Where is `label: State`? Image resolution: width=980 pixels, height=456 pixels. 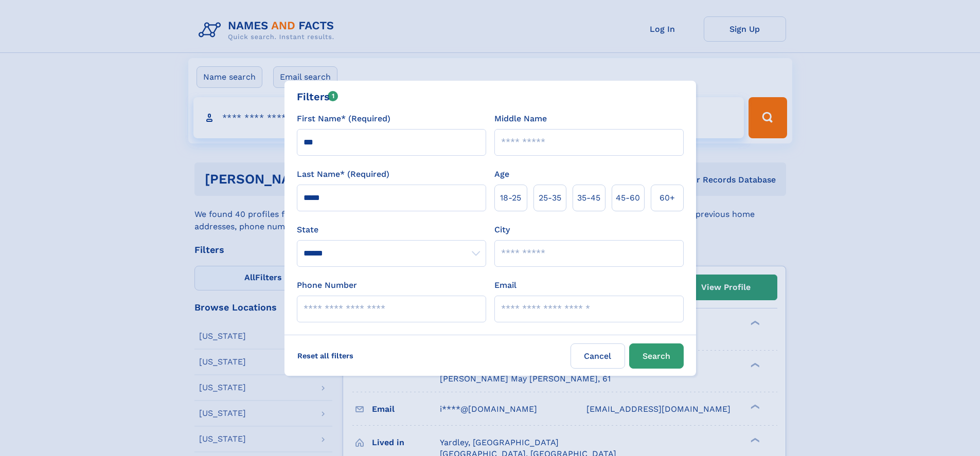
label: State is located at coordinates (391, 230).